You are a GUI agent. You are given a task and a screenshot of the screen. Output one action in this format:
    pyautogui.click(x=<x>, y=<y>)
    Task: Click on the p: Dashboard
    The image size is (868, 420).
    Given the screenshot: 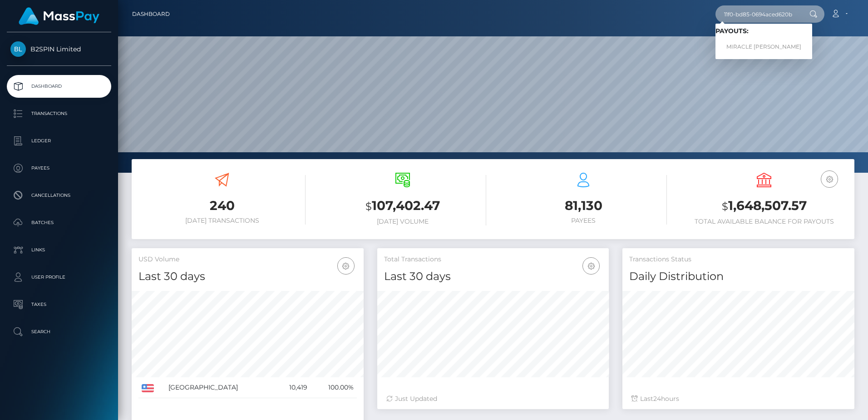 What is the action you would take?
    pyautogui.click(x=59, y=86)
    